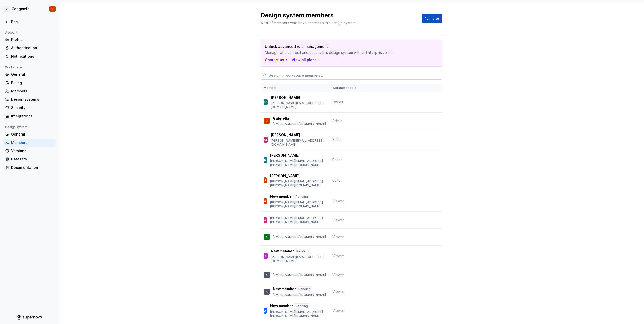 This screenshot has height=324, width=644. What do you see at coordinates (277, 59) in the screenshot?
I see `div: Contact us` at bounding box center [277, 59].